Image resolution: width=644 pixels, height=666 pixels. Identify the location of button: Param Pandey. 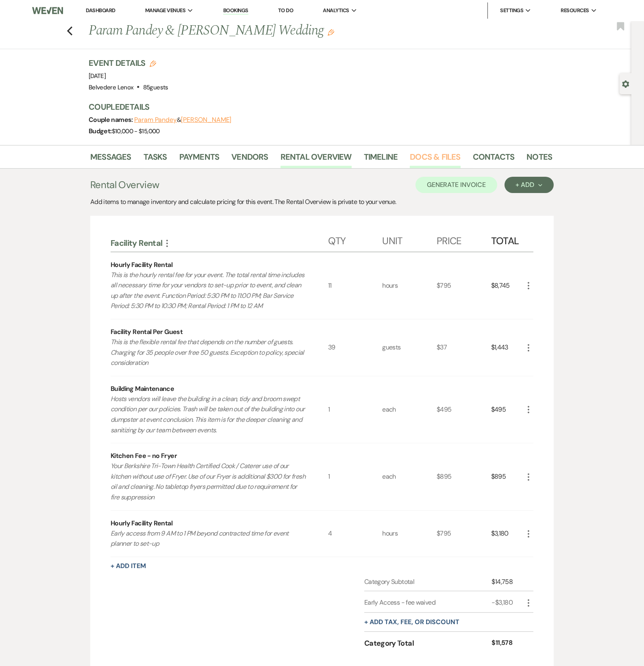
(155, 120).